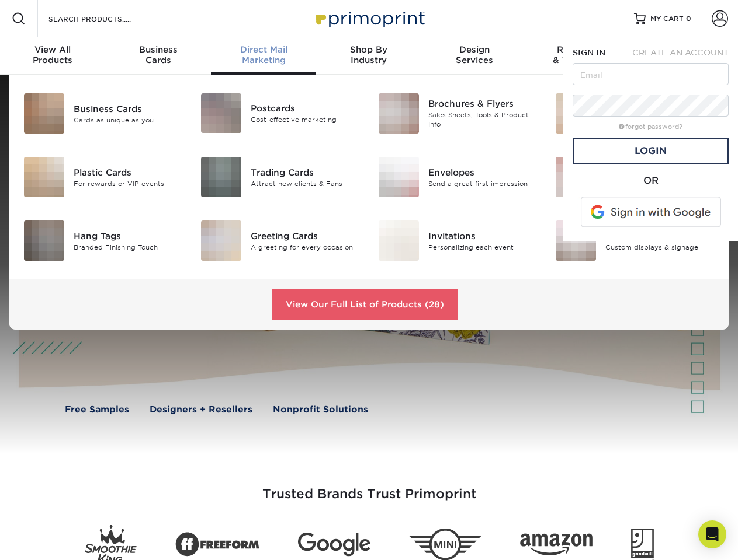 The image size is (738, 560). What do you see at coordinates (650, 127) in the screenshot?
I see `a: forgot password?` at bounding box center [650, 127].